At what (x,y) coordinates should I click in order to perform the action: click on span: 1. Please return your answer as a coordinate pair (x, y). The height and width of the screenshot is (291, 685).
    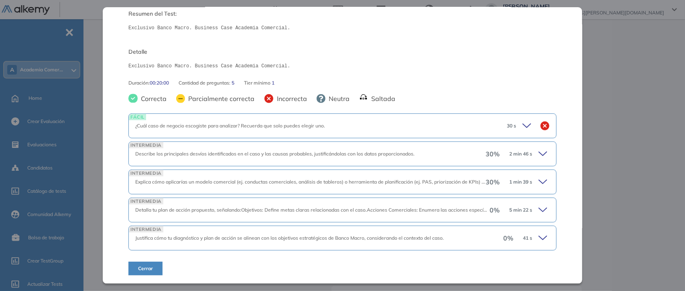
    Looking at the image, I should click on (273, 83).